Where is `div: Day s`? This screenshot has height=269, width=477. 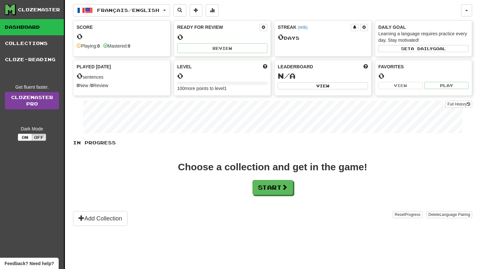
div: Day s is located at coordinates (323, 37).